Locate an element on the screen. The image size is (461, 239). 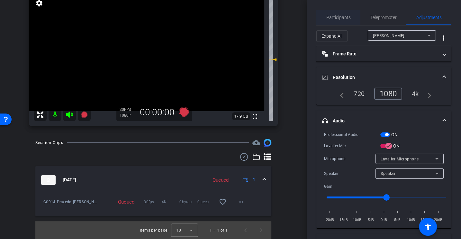
mat-icon: cloud_upload is located at coordinates (256, 142).